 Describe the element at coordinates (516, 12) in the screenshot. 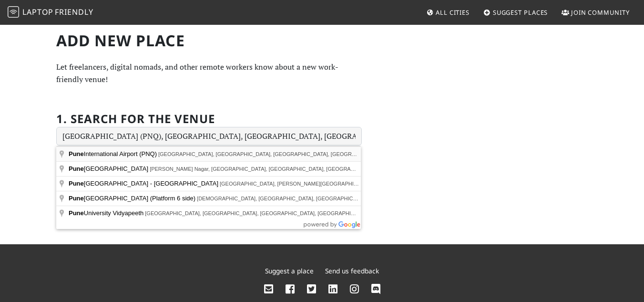

I see `a: Suggest Places` at that location.